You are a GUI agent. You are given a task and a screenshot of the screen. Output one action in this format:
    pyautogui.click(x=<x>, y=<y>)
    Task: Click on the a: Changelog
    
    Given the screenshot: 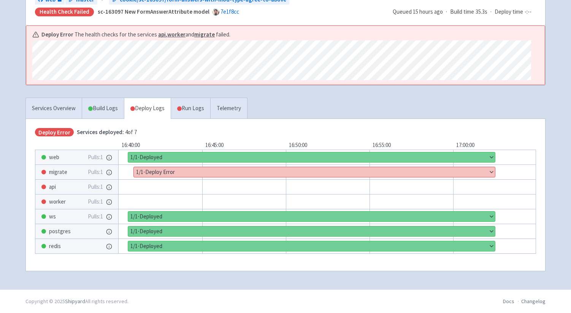 What is the action you would take?
    pyautogui.click(x=534, y=302)
    